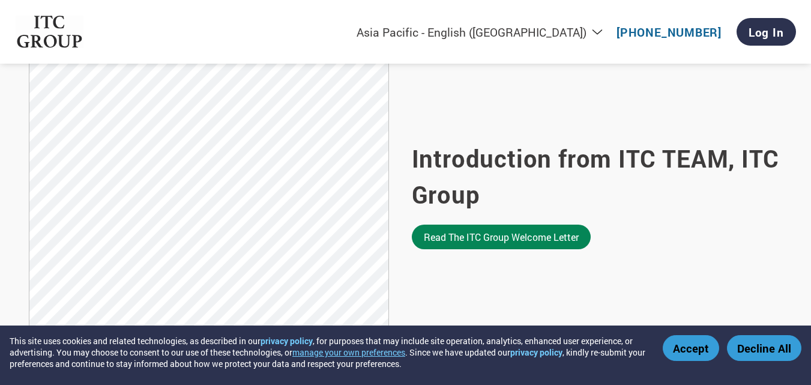  I want to click on a: Read the ITC Group welcome letter, so click(501, 236).